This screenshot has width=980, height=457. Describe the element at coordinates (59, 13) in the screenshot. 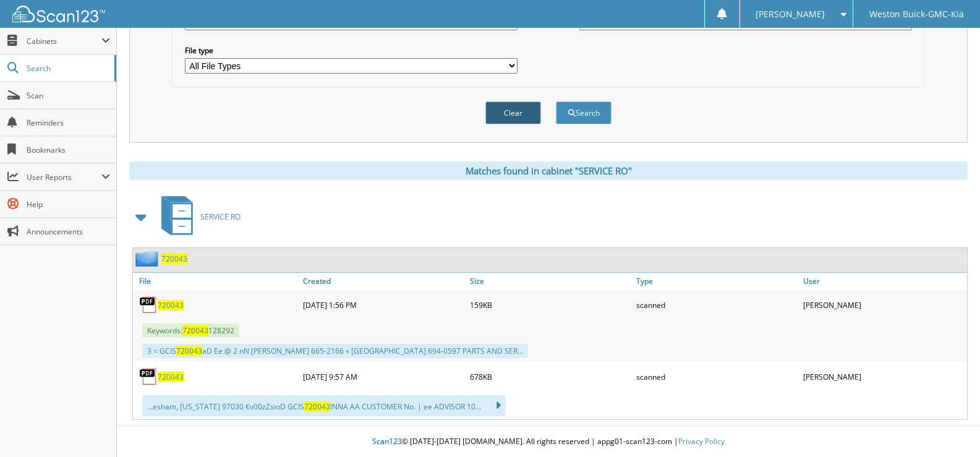

I see `img: scan123-logo-white.svg` at that location.